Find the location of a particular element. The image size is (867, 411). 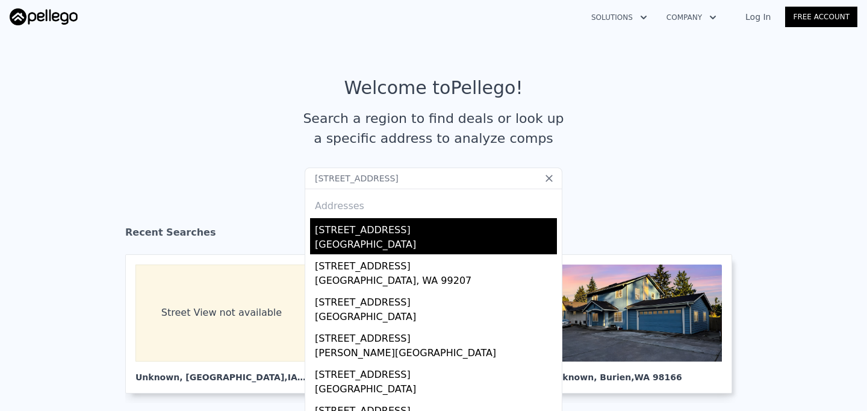

div: Unknown , Burien is located at coordinates (636, 372).